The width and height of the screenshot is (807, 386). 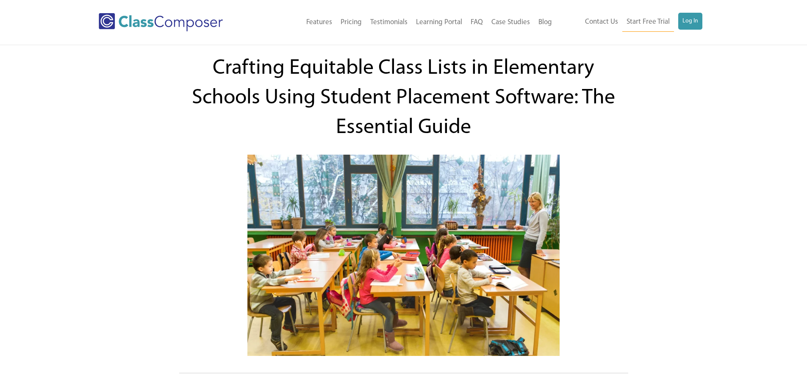 What do you see at coordinates (648, 22) in the screenshot?
I see `a: Start Free Trial` at bounding box center [648, 22].